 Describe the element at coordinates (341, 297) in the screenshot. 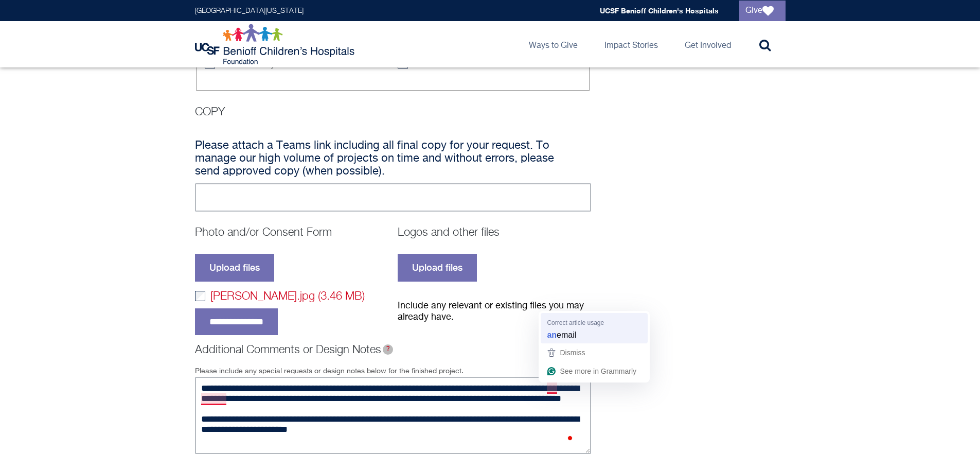

I see `span: (3.46 MB)` at that location.